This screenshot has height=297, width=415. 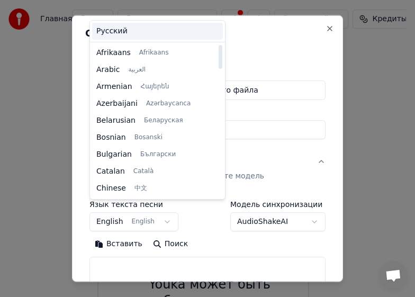 I want to click on span: Azerbaijani, so click(x=117, y=104).